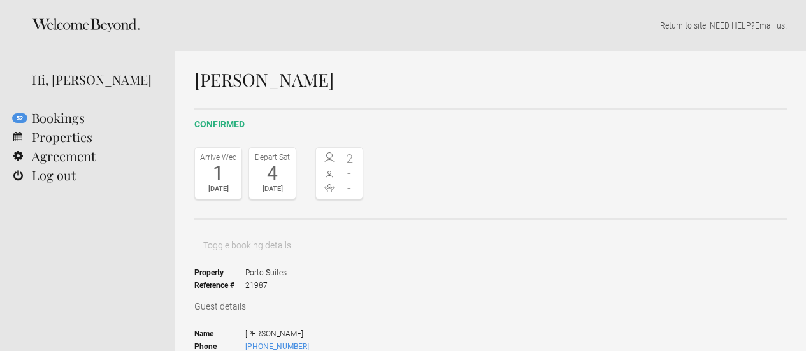 This screenshot has width=806, height=351. I want to click on div: Depart Sat, so click(272, 157).